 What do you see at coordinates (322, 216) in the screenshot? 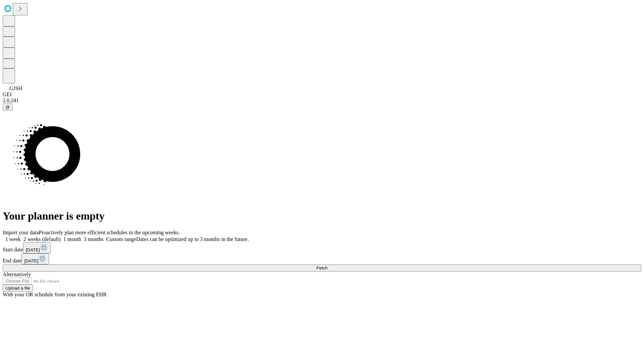
I see `h1: Your planner is empty` at bounding box center [322, 216].